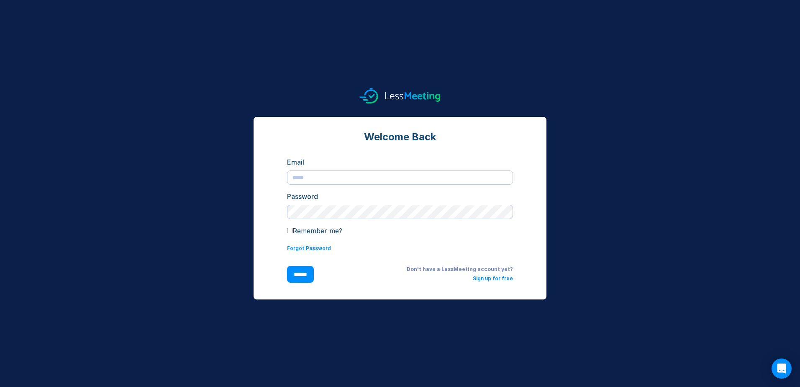 This screenshot has height=387, width=800. I want to click on div: Email, so click(400, 162).